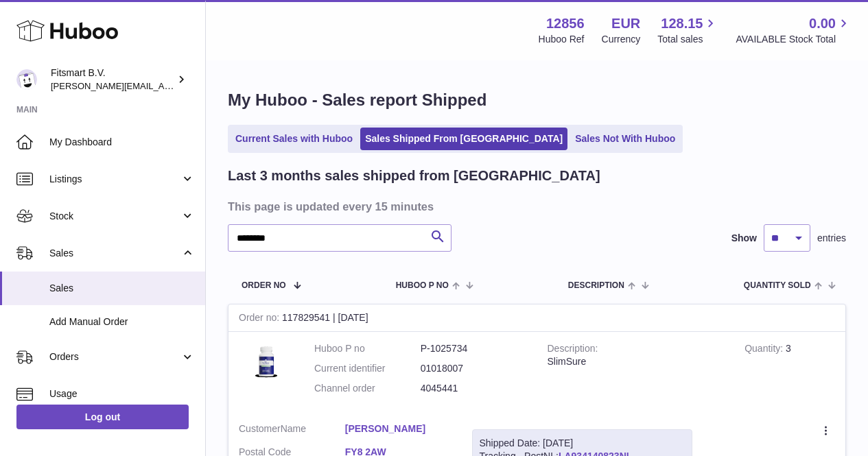 Image resolution: width=868 pixels, height=456 pixels. I want to click on img: jonathan@leaderoo.com, so click(27, 79).